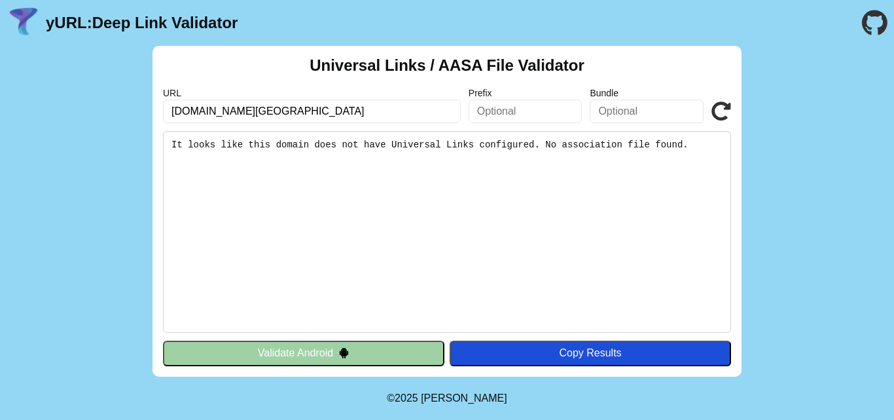 The width and height of the screenshot is (894, 420). I want to click on a: yURL:Deep Link Validator, so click(141, 23).